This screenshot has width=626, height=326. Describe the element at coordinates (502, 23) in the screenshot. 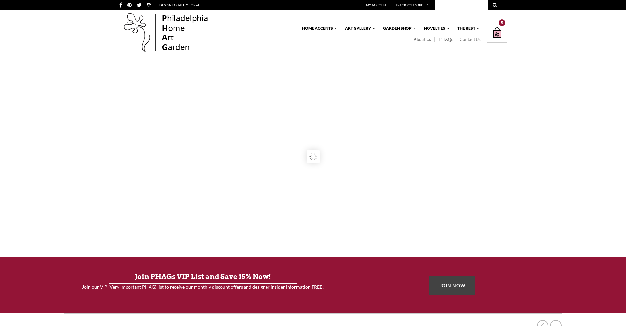

I see `div: 0` at that location.